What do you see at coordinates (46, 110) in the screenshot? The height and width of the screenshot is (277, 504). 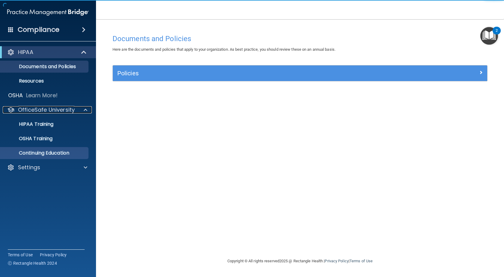 I see `p: OfficeSafe University` at bounding box center [46, 110].